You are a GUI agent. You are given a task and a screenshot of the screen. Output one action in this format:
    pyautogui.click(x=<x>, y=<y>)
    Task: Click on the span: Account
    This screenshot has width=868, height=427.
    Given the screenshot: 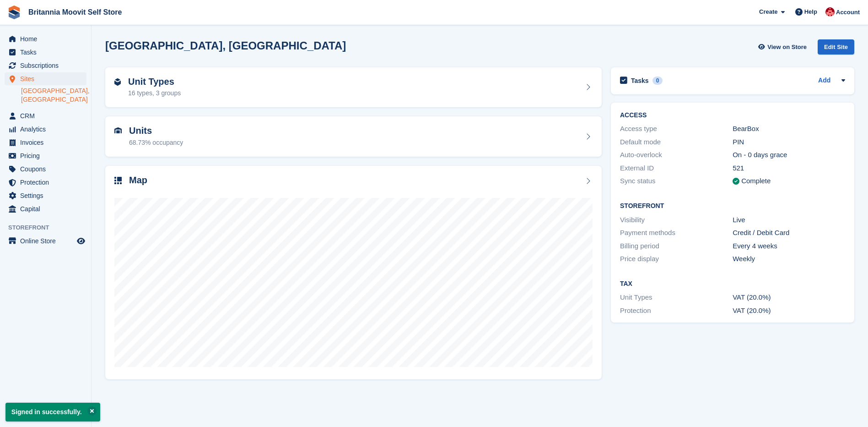 What is the action you would take?
    pyautogui.click(x=848, y=12)
    